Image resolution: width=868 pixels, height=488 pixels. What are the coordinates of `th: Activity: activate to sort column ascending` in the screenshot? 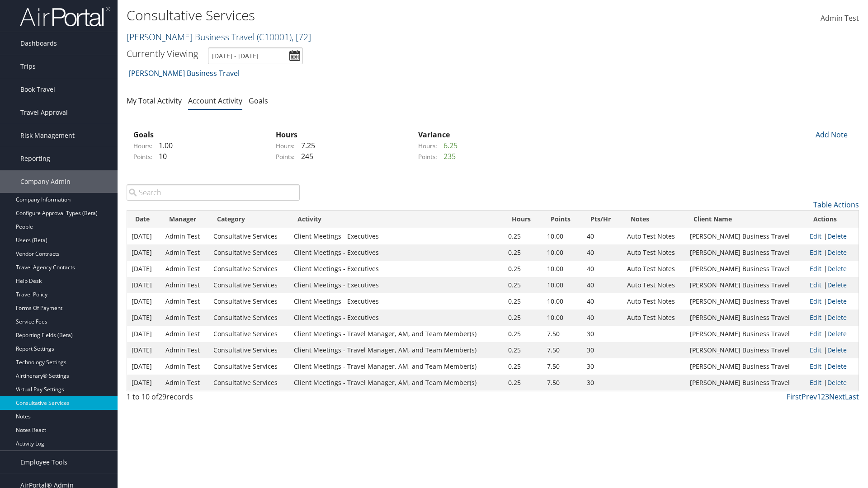 It's located at (397, 220).